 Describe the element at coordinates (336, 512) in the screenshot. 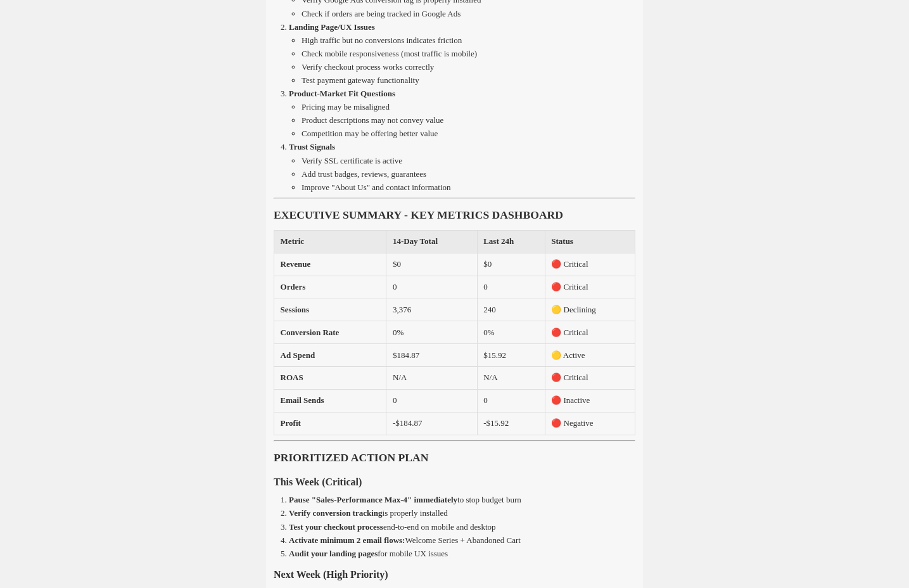

I see `strong: Verify conversion tracking` at that location.